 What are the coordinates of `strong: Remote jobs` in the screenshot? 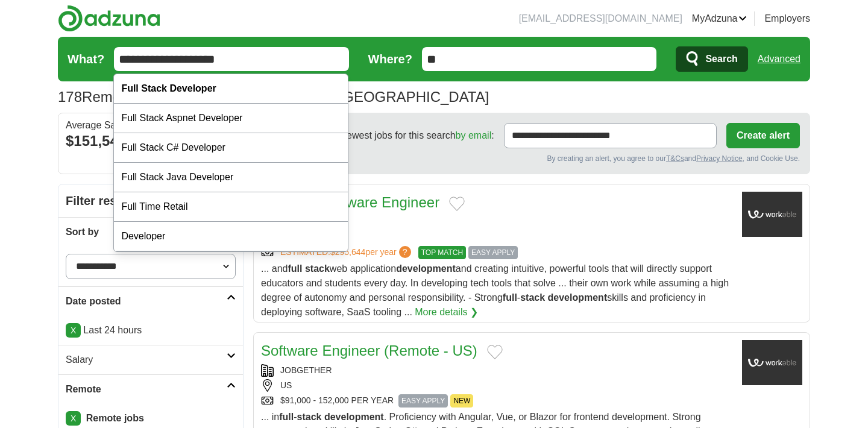 It's located at (115, 418).